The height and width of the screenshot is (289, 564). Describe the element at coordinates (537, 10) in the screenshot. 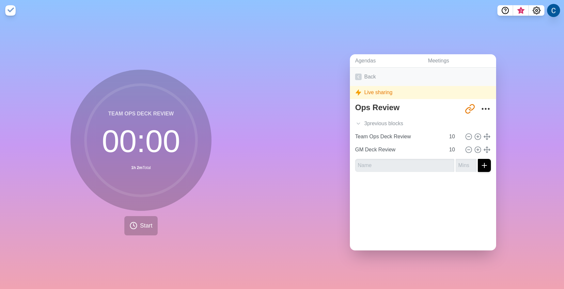

I see `button: Settings` at that location.